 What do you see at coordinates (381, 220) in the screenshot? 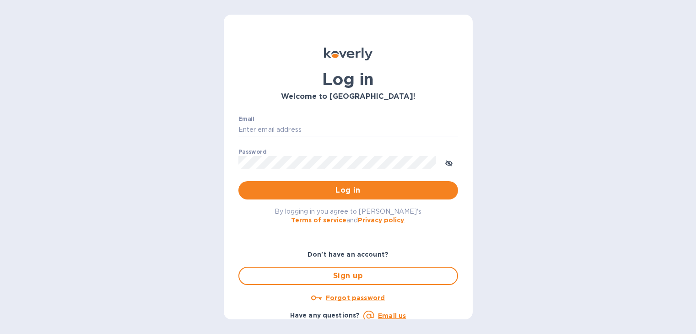
I see `b: Privacy policy` at bounding box center [381, 220].